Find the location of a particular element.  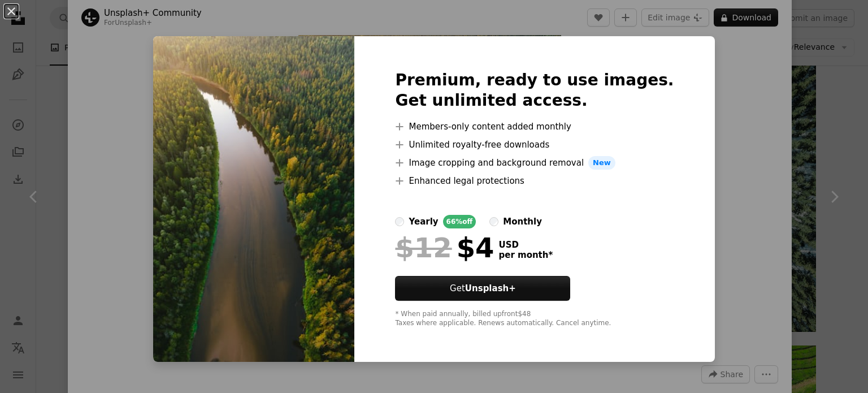

li: Image cropping and background removal is located at coordinates (534, 163).